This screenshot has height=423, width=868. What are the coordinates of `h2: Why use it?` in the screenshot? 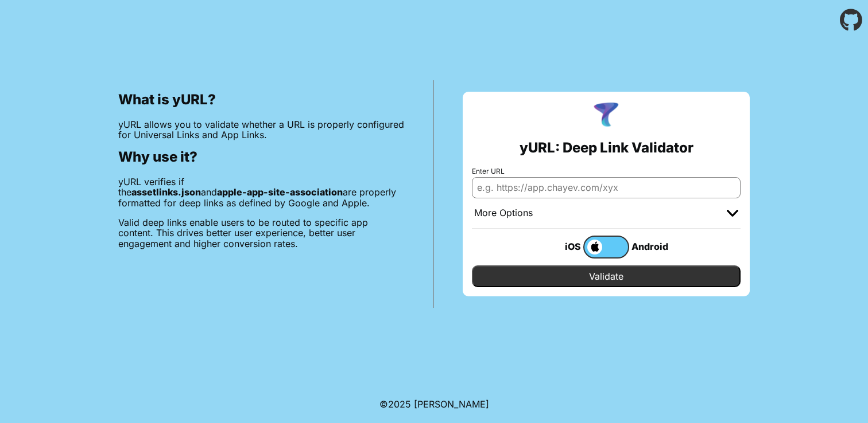 It's located at (261, 157).